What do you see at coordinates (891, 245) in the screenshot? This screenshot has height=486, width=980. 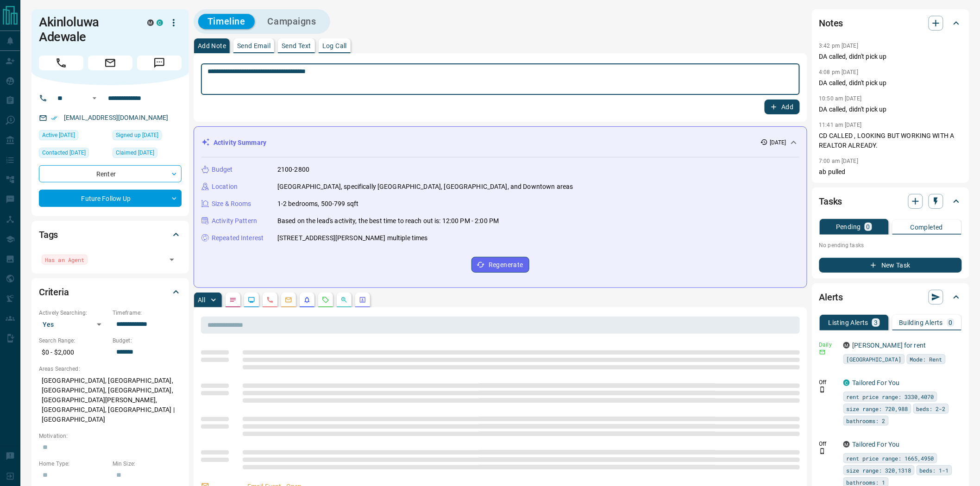 I see `p: No pending tasks` at bounding box center [891, 245].